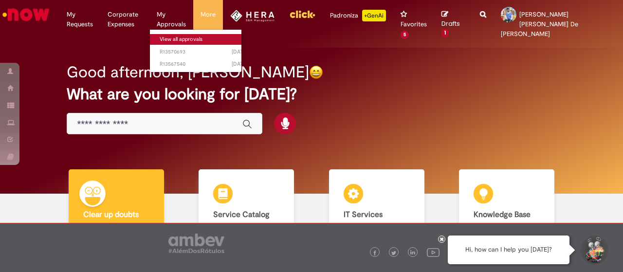 The width and height of the screenshot is (623, 272). What do you see at coordinates (433, 252) in the screenshot?
I see `img: logo_footer_youtube.png` at bounding box center [433, 252].